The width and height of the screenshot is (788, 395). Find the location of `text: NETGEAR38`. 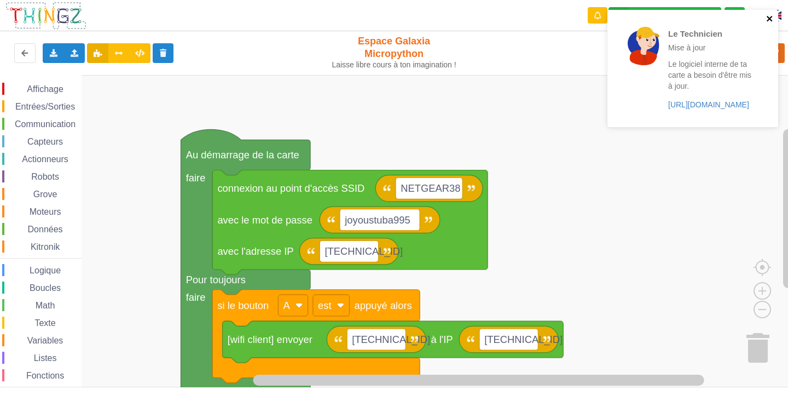

text: NETGEAR38 is located at coordinates (430, 188).